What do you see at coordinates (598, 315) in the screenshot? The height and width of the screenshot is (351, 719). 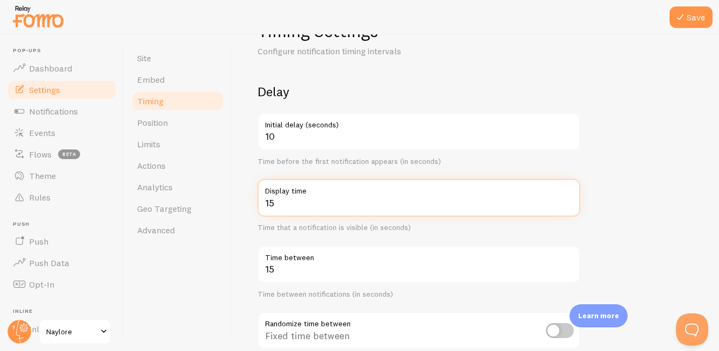 I see `p: Learn more` at bounding box center [598, 315].